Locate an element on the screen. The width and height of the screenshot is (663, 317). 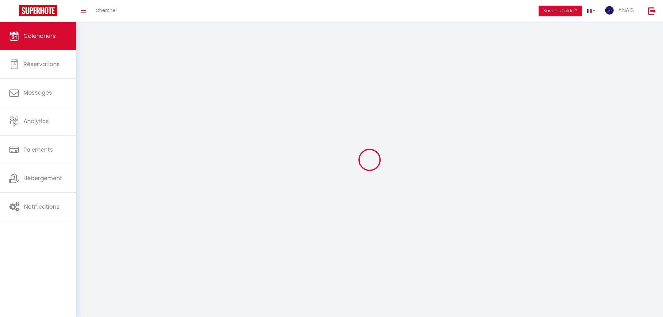
button: Besoin d'aide ? is located at coordinates (560, 11).